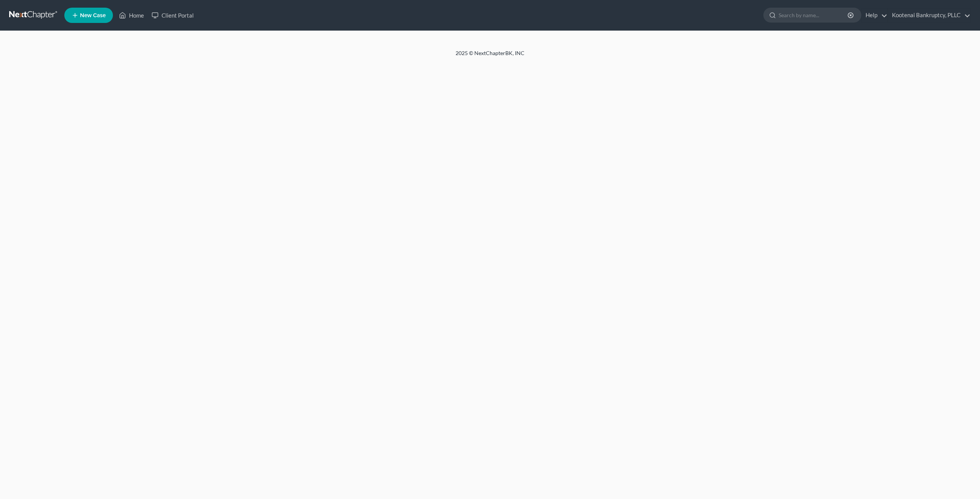  Describe the element at coordinates (131, 15) in the screenshot. I see `a: Home` at that location.